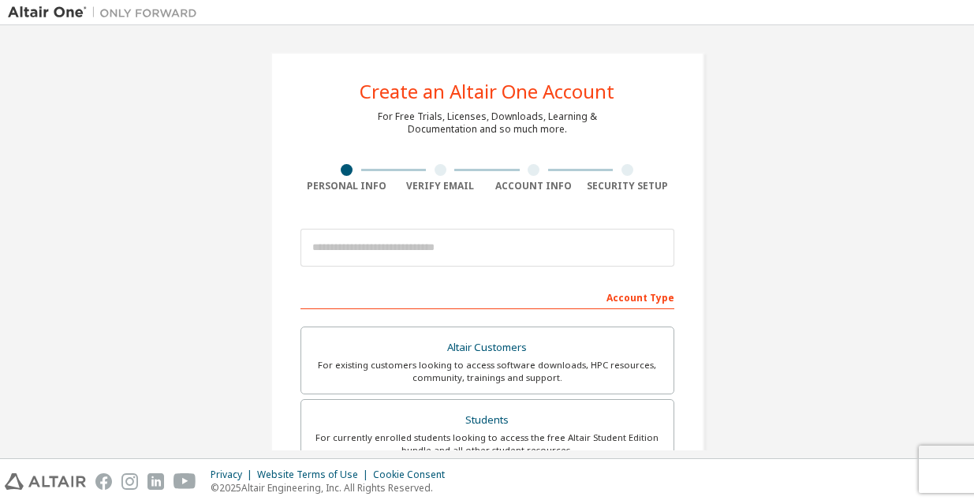  Describe the element at coordinates (487, 371) in the screenshot. I see `div: For existing customers looking to access software downloads, HPC resources, community, trainings ...` at that location.